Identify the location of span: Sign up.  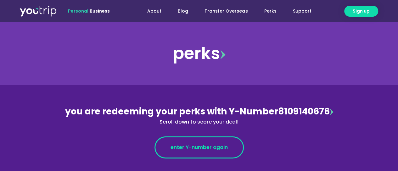
(362, 11).